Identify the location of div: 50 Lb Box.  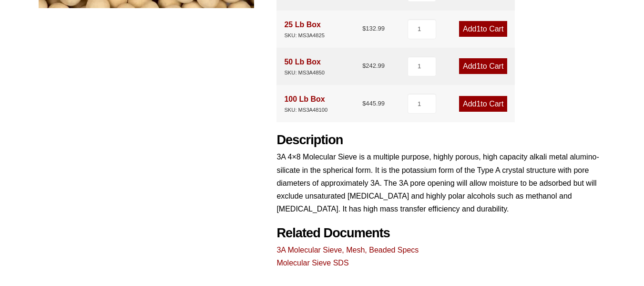
(304, 66).